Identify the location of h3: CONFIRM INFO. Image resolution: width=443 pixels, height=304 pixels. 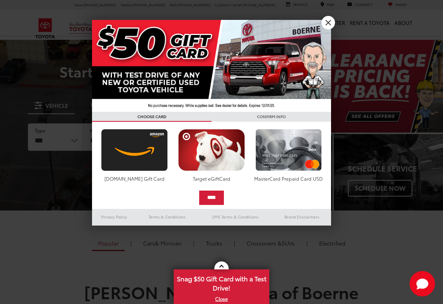
(271, 117).